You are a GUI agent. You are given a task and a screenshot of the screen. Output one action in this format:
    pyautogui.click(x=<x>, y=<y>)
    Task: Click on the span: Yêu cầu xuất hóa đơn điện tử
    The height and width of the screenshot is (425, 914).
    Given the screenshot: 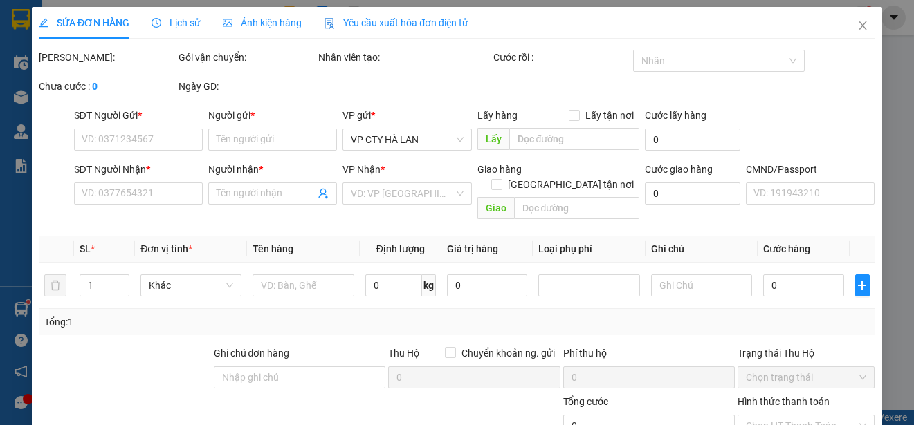 What is the action you would take?
    pyautogui.click(x=396, y=23)
    